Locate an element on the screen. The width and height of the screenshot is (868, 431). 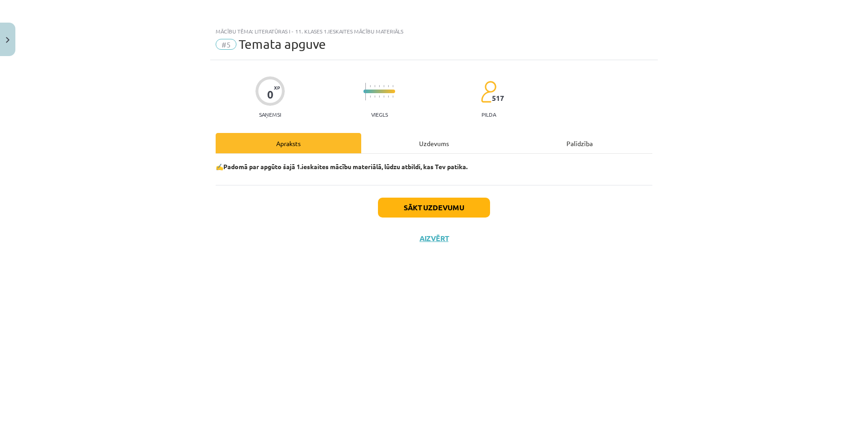
button: Aizvērt is located at coordinates (434, 239).